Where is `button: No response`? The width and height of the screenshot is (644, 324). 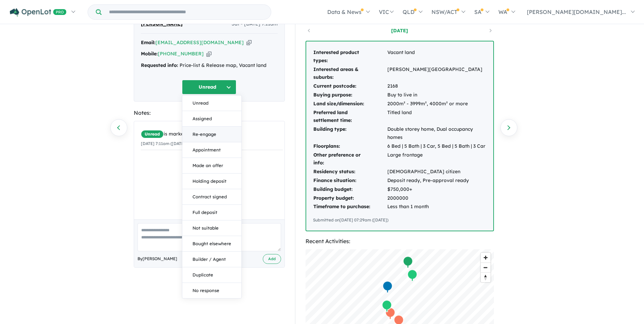 button: No response is located at coordinates (212, 291).